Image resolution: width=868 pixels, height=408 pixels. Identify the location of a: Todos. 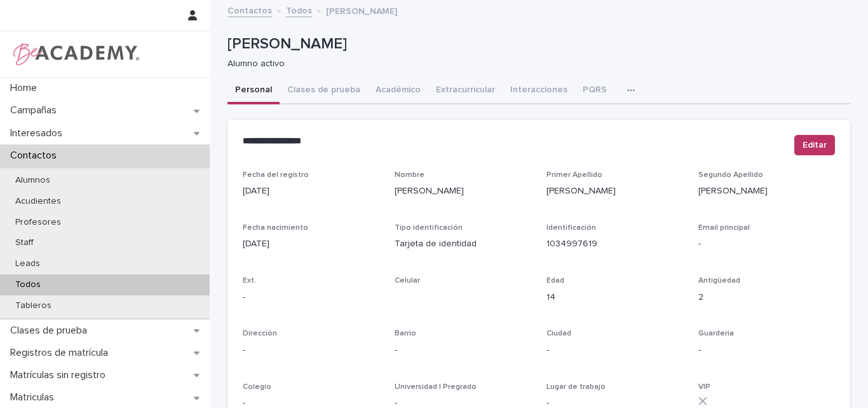
(299, 10).